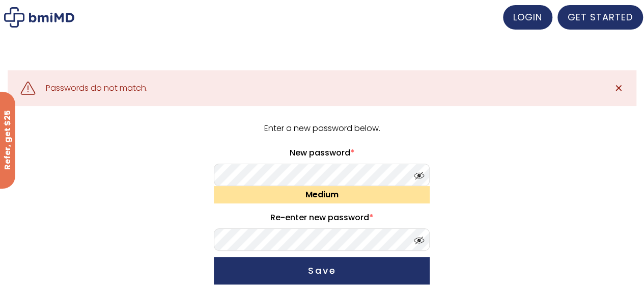 Image resolution: width=644 pixels, height=285 pixels. What do you see at coordinates (528, 17) in the screenshot?
I see `span: LOGIN` at bounding box center [528, 17].